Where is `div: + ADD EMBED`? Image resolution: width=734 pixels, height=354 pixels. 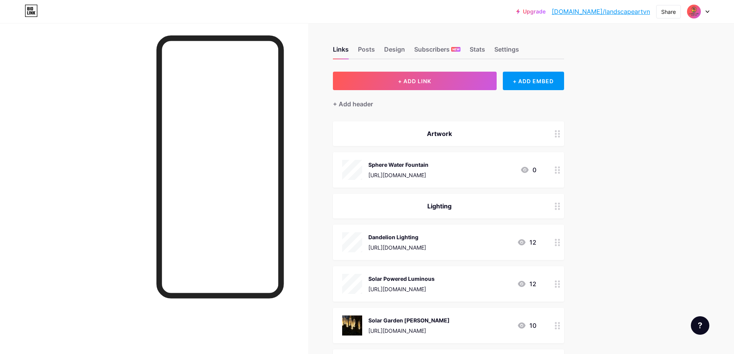
div: + ADD EMBED is located at coordinates (533, 81).